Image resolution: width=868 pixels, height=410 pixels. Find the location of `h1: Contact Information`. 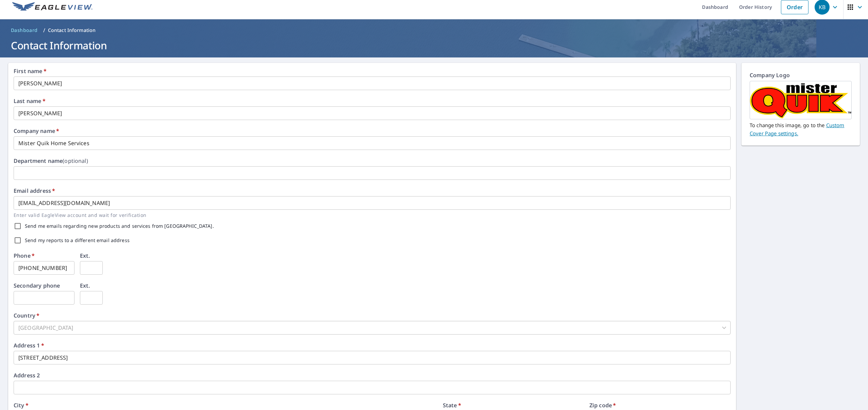

h1: Contact Information is located at coordinates (434, 46).